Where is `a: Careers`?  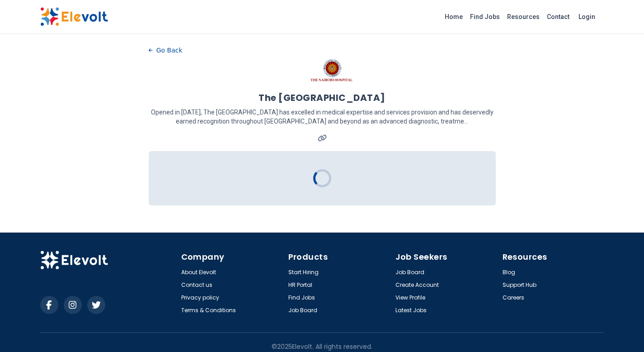 a: Careers is located at coordinates (514, 298).